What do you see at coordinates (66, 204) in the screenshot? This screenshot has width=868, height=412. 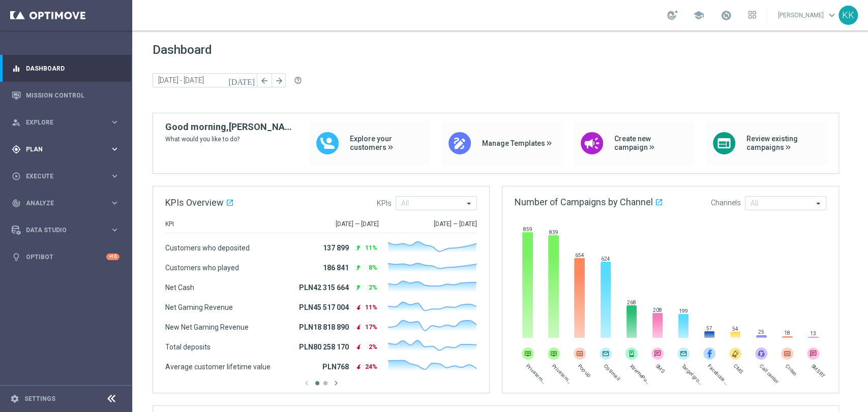 I see `button: track_changes Analyze keyboard_arrow_right` at bounding box center [66, 204].